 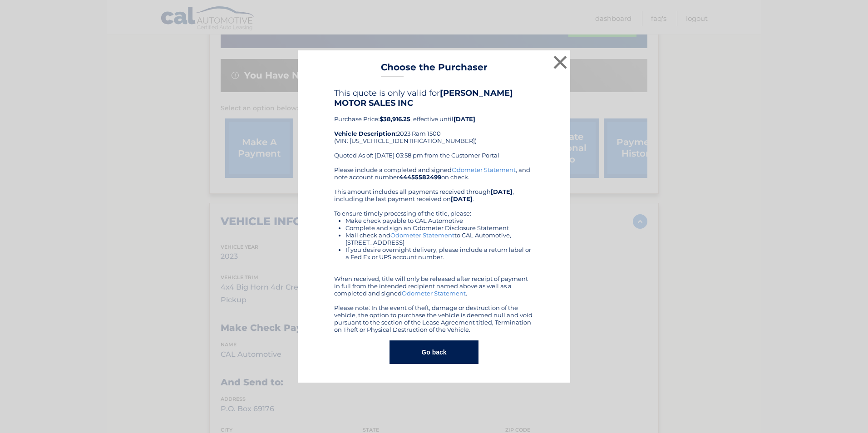 I want to click on li: If you desire overnight delivery, please include a return label or a Fed Ex or UPS account number., so click(x=439, y=253).